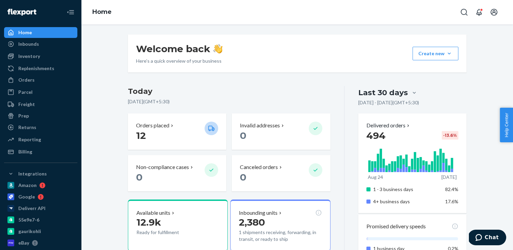  What do you see at coordinates (141, 136) in the screenshot?
I see `span: 12` at bounding box center [141, 136].